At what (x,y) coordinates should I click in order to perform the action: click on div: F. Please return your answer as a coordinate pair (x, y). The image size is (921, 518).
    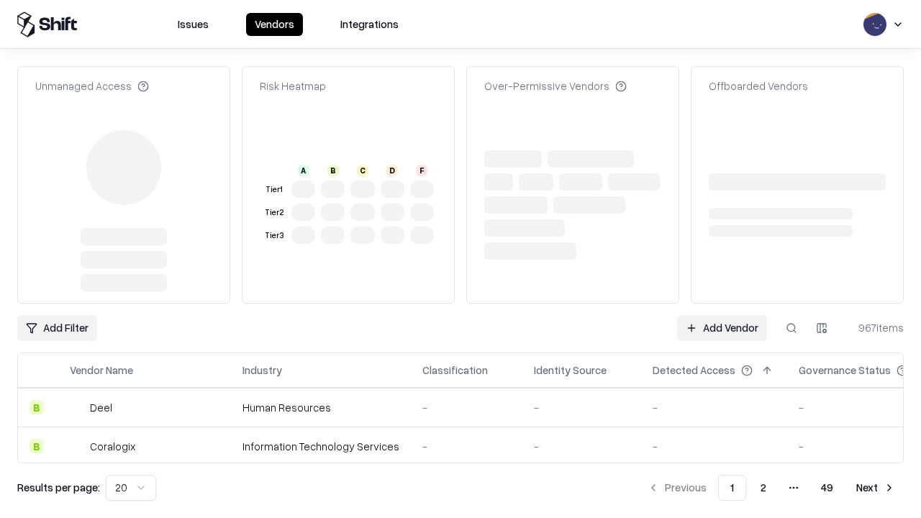
    Looking at the image, I should click on (422, 171).